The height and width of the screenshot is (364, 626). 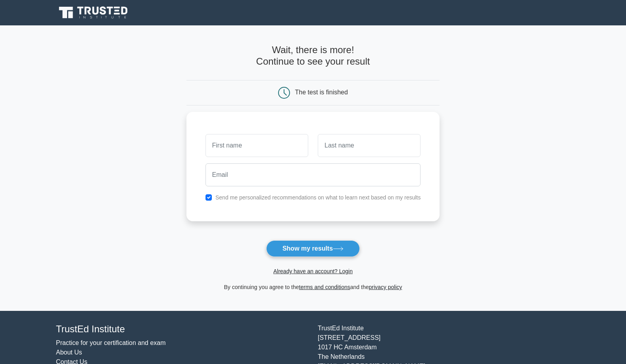 I want to click on a: About Us, so click(x=69, y=352).